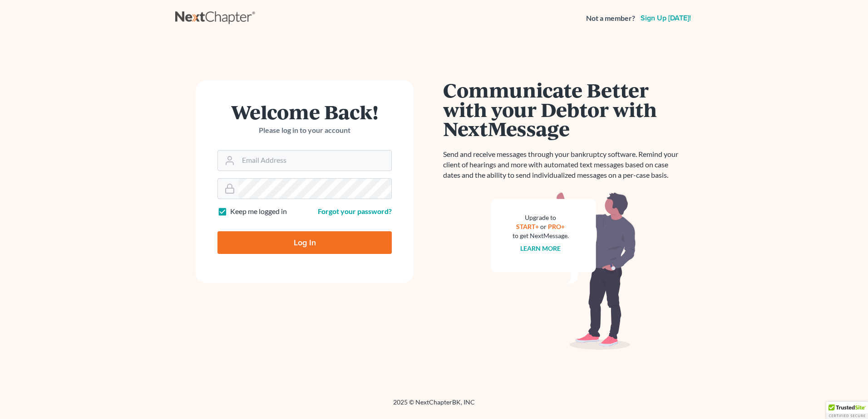 The width and height of the screenshot is (868, 419). I want to click on p: Please log in to your account, so click(304, 130).